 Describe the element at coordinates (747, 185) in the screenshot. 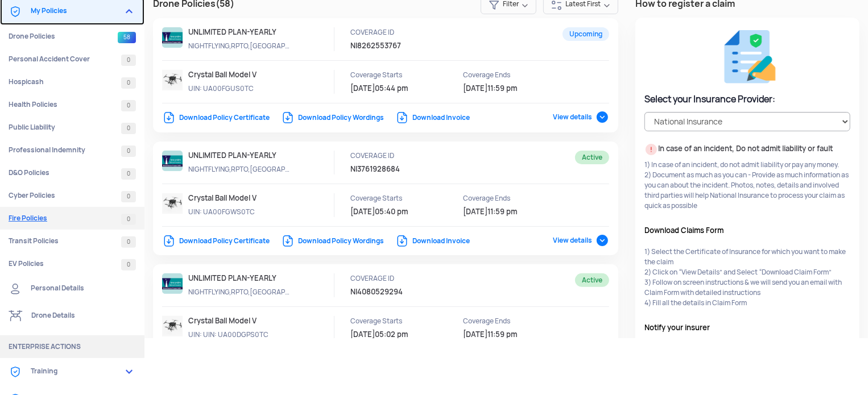

I see `p: 1) In case of an incident, do not admit liability or pay any money. 2) Document as much as you ca...` at that location.